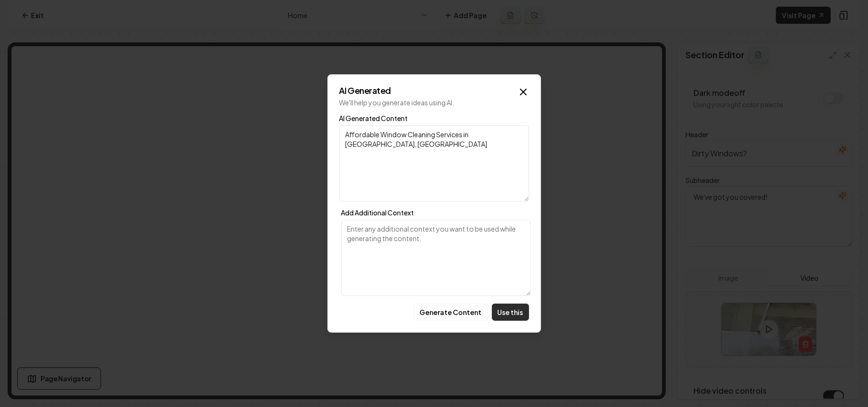 This screenshot has width=868, height=407. Describe the element at coordinates (436, 213) in the screenshot. I see `label: Add Additional Context` at that location.